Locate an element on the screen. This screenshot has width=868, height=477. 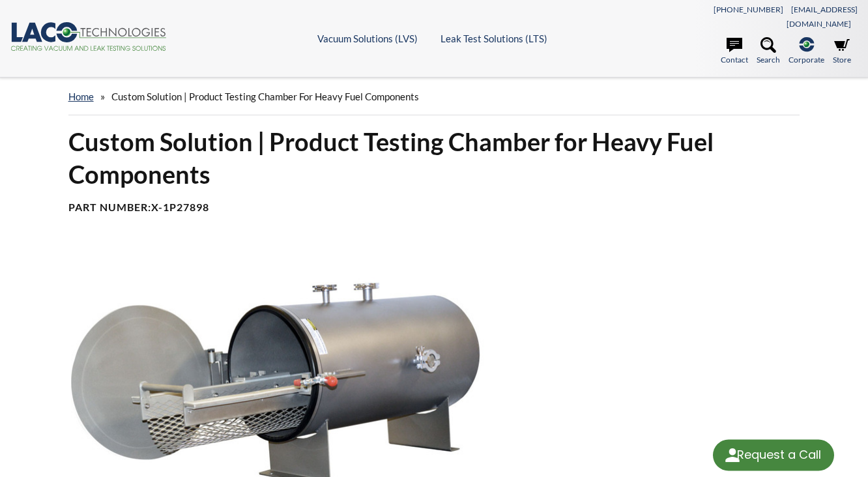
img: round button is located at coordinates (733, 456).